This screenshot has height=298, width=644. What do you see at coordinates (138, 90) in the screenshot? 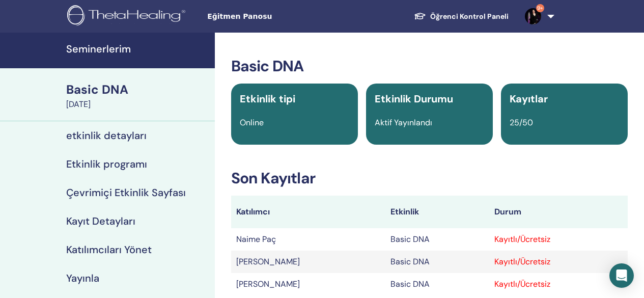
I see `div: Basic DNA` at bounding box center [138, 90].